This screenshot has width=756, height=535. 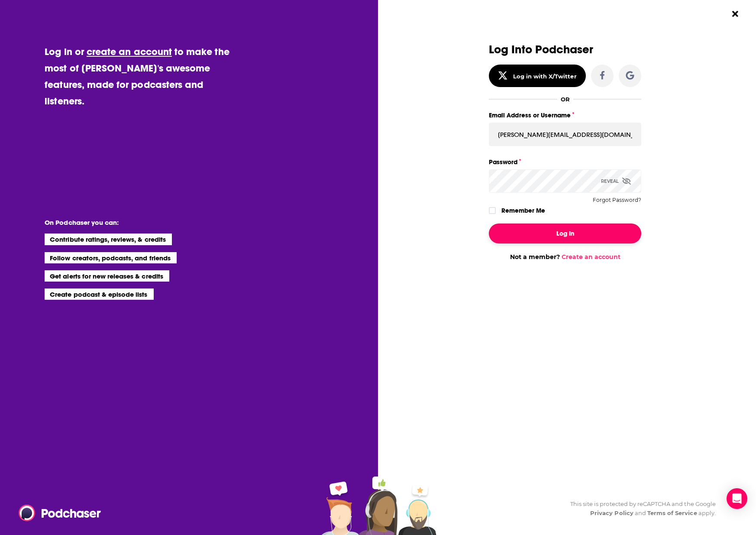 What do you see at coordinates (545, 76) in the screenshot?
I see `div: Log in with X/Twitter` at bounding box center [545, 76].